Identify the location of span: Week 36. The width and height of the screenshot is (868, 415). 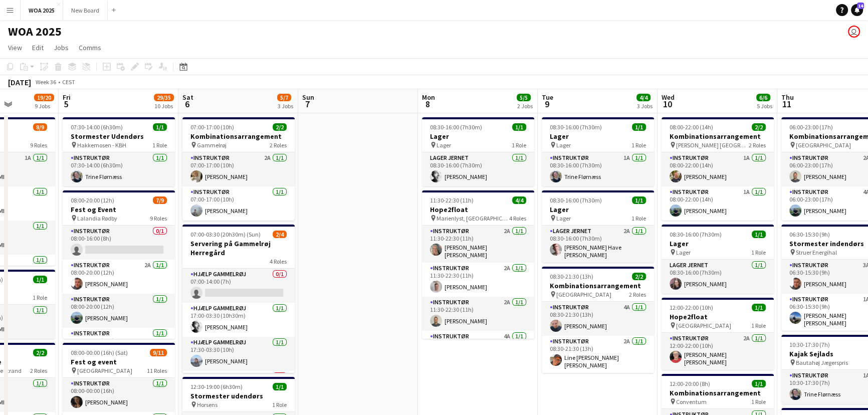
(46, 81).